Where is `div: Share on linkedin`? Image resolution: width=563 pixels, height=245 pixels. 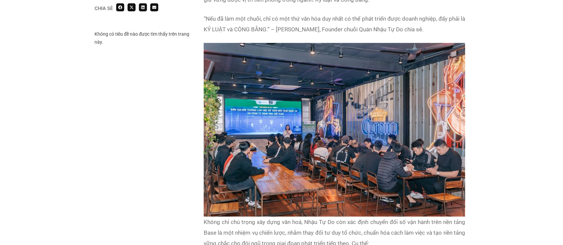
div: Share on linkedin is located at coordinates (143, 7).